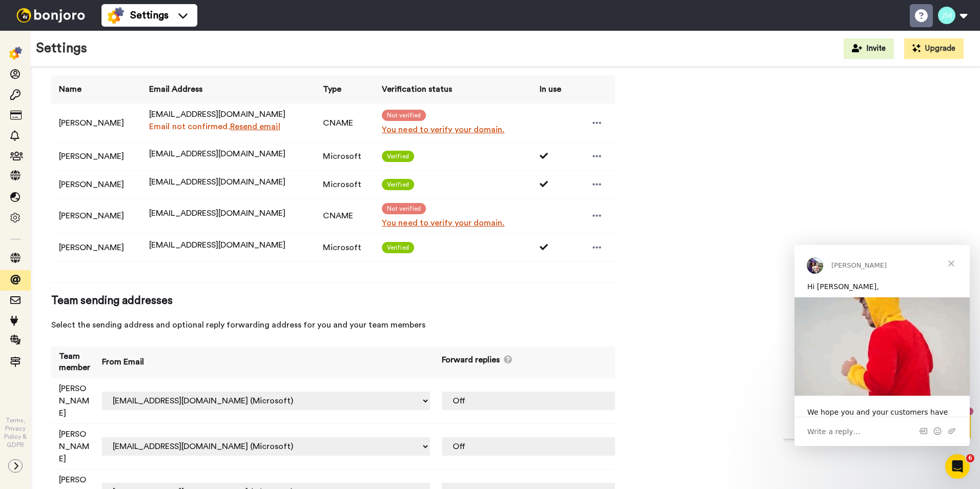  I want to click on th: Verification status, so click(453, 89).